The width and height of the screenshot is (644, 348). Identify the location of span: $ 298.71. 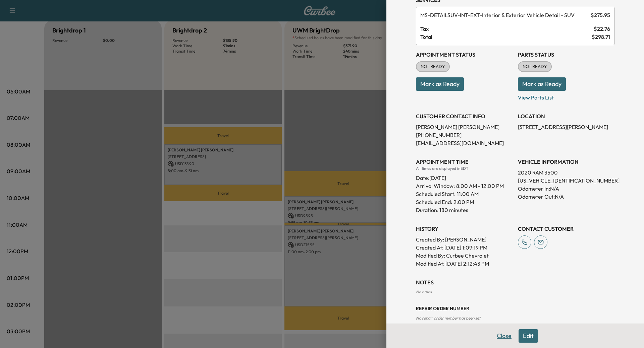
(600, 37).